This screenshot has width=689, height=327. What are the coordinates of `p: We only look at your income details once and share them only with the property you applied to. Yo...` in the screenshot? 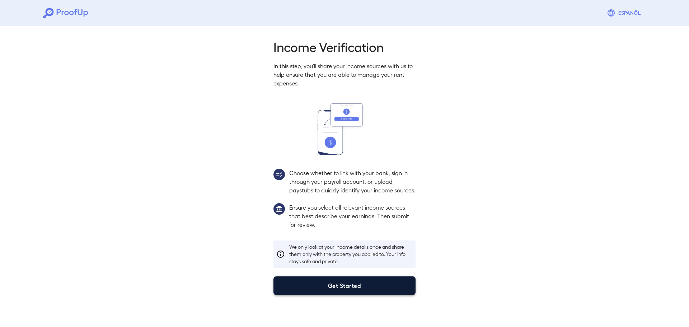 It's located at (351, 254).